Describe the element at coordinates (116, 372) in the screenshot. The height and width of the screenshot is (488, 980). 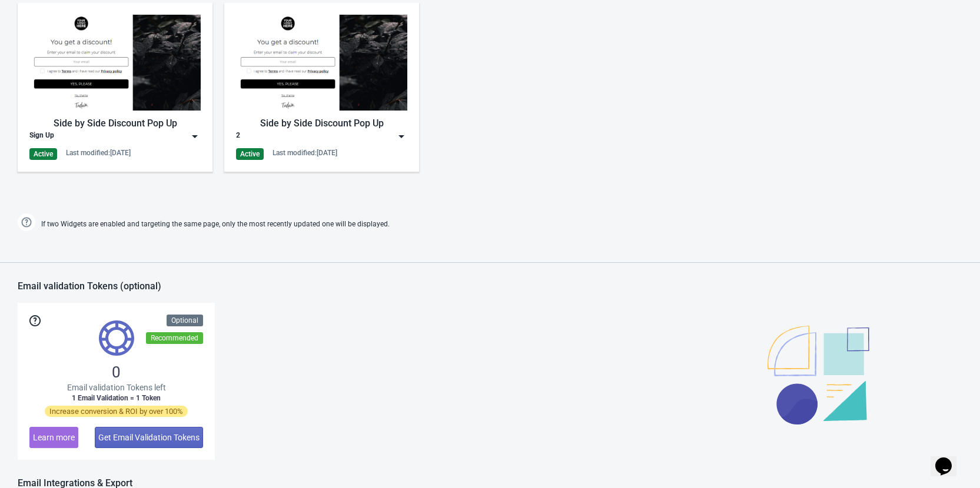
I see `span: 0` at that location.